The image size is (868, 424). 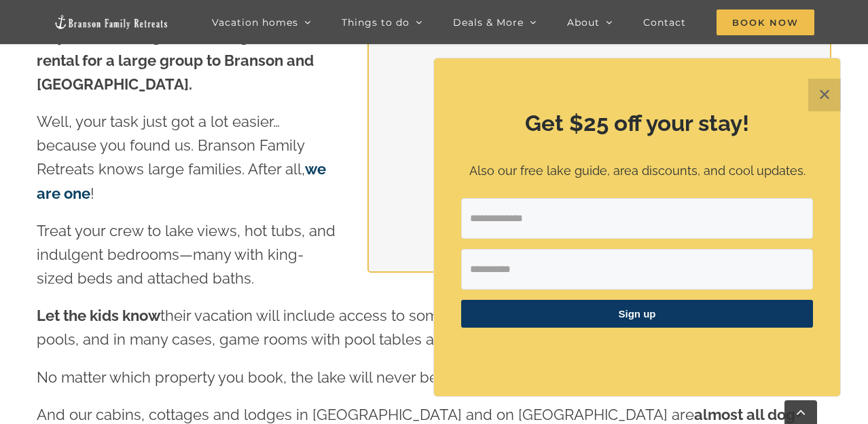 I want to click on span: Sign up, so click(x=637, y=314).